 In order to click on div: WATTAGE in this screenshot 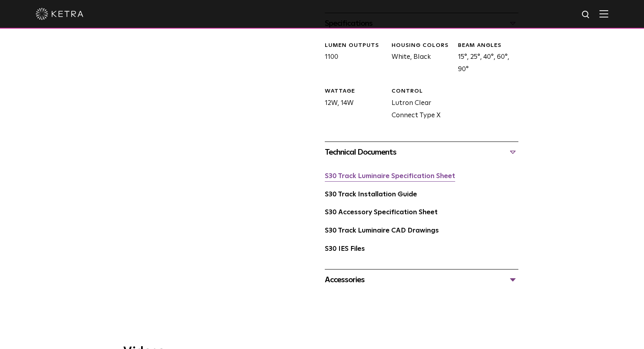, I will do `click(355, 92)`.